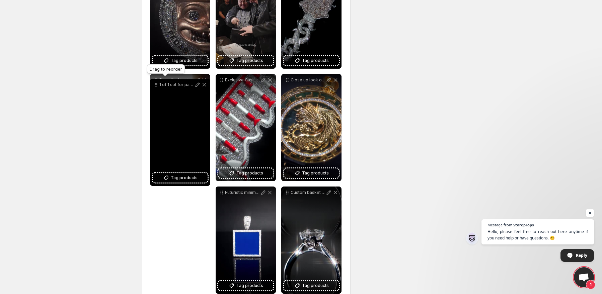 The width and height of the screenshot is (602, 294). What do you see at coordinates (177, 85) in the screenshot?
I see `p: 1 of 1 set for pakdinasty of nastyworldwidehq BestInTheGame ZeroDegreesJewelry NastyWorldwide Pak...` at bounding box center [177, 85].